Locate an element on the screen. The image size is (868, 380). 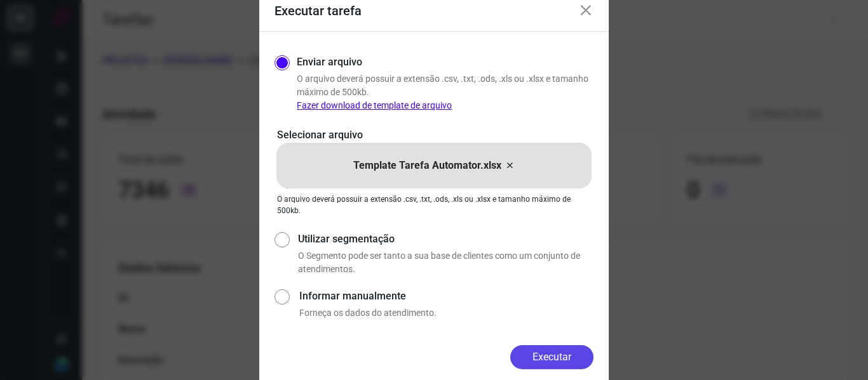
label: Enviar arquivo is located at coordinates (329, 62).